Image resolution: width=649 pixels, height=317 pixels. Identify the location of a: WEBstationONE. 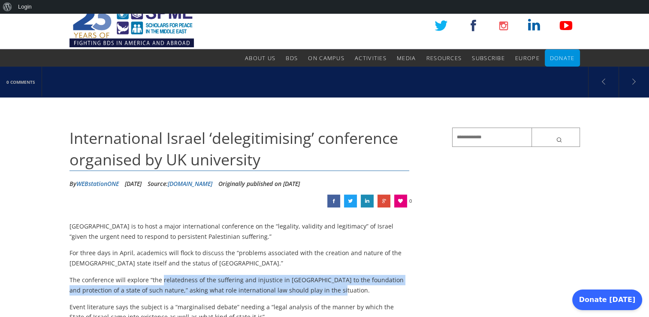
(97, 183).